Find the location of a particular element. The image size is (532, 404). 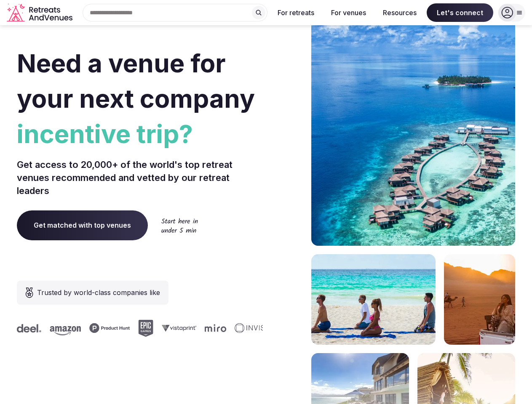

svg: Retreats and Venues company logo is located at coordinates (41, 13).